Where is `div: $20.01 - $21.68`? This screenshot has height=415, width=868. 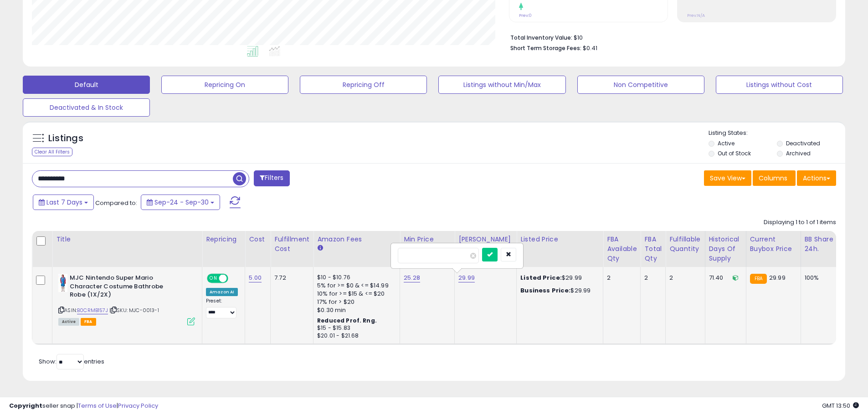
div: $20.01 - $21.68 is located at coordinates (355, 336).